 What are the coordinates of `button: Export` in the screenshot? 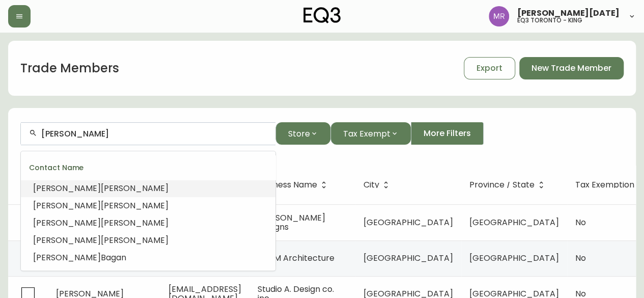 It's located at (489, 68).